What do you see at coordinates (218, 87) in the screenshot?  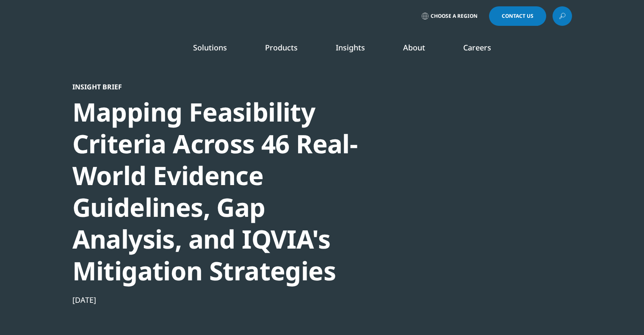 I see `div: Insight Brief` at bounding box center [218, 87].